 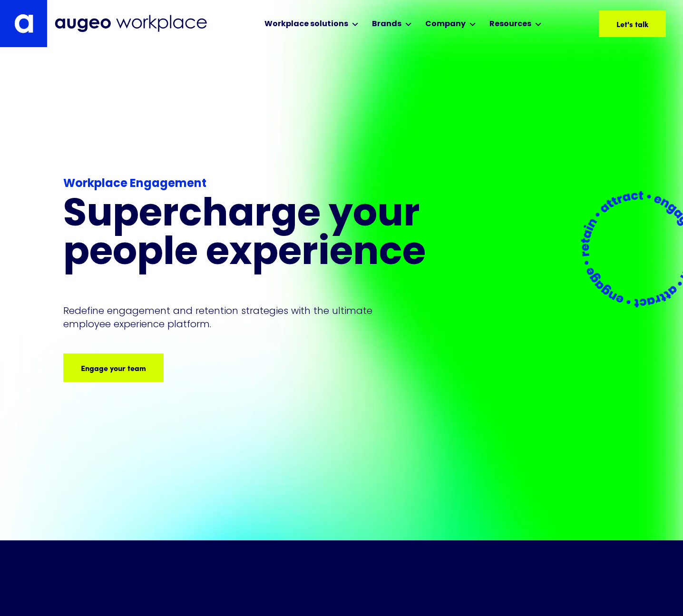 What do you see at coordinates (24, 23) in the screenshot?
I see `img: Augeo's "a" monogram decorative logo in white.` at bounding box center [24, 23].